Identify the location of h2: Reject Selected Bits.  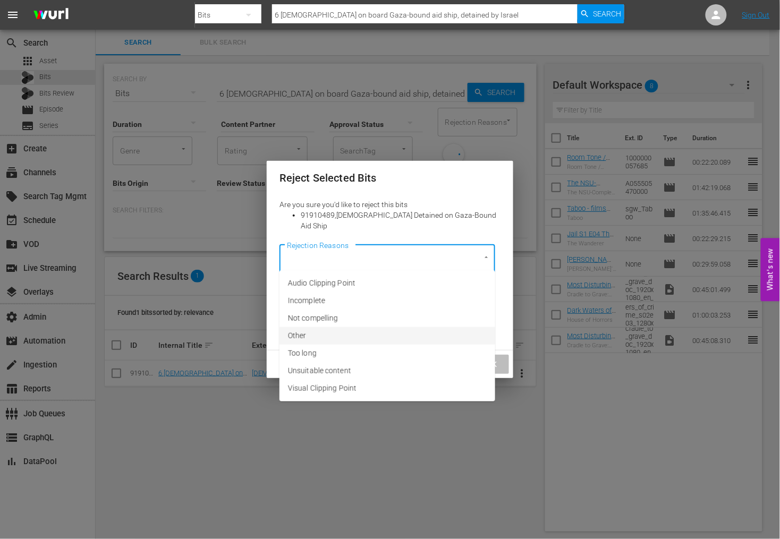
(390, 178).